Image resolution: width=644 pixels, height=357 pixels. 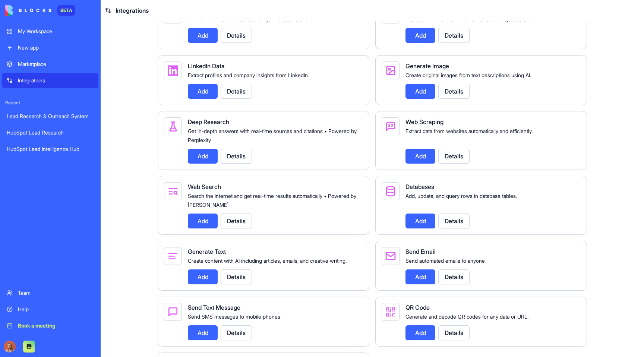 I want to click on div: Marketplace, so click(x=56, y=64).